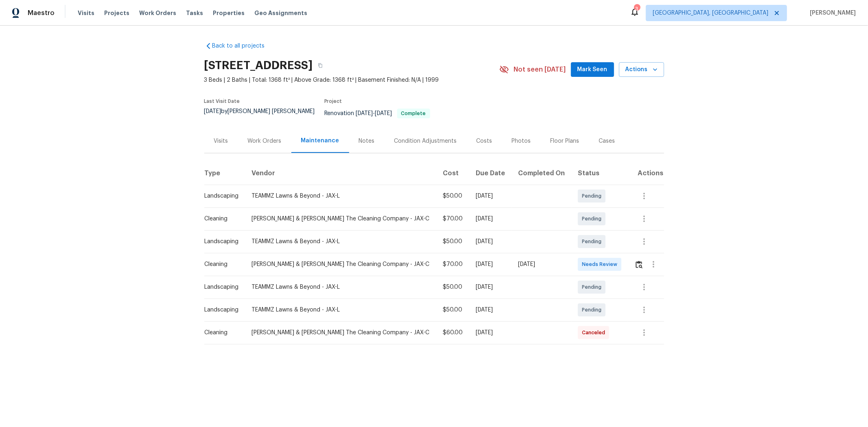 This screenshot has width=868, height=427. I want to click on span: Mark Seen, so click(593, 69).